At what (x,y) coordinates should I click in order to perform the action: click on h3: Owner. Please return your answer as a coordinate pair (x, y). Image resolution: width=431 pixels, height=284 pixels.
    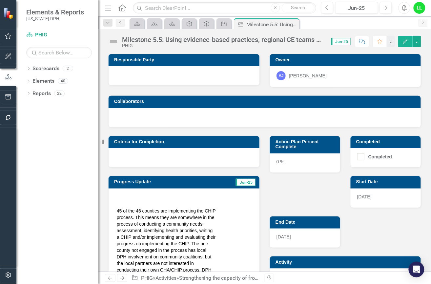
    Looking at the image, I should click on (346, 60).